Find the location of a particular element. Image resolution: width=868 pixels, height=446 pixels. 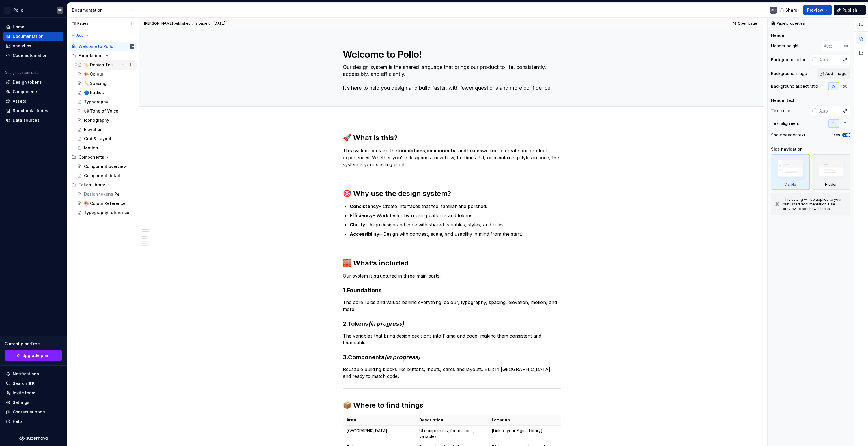

strong: components is located at coordinates (441, 151).